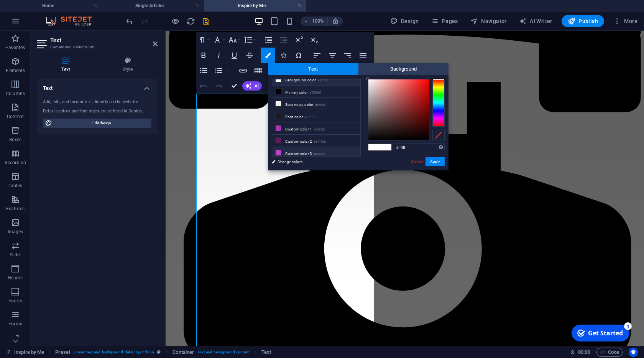 The image size is (644, 358). I want to click on button: Italic (Ctrl+I), so click(219, 55).